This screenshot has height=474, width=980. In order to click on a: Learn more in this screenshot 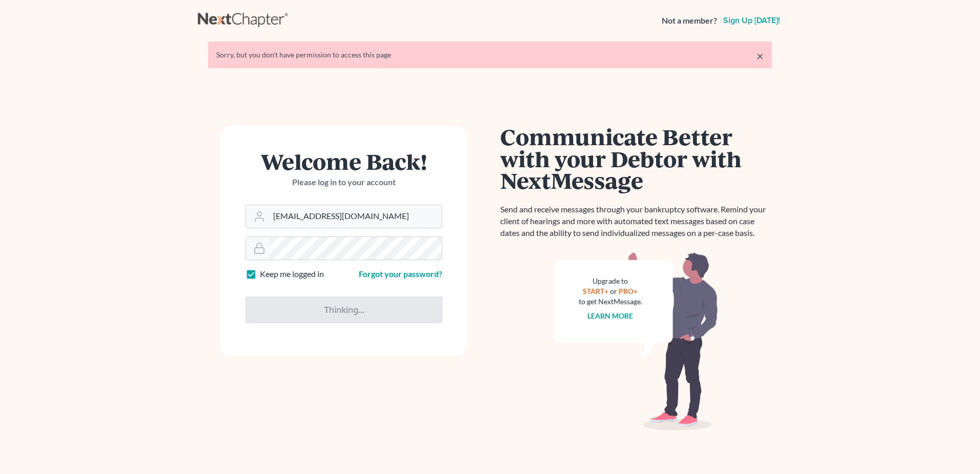, I will do `click(610, 315)`.